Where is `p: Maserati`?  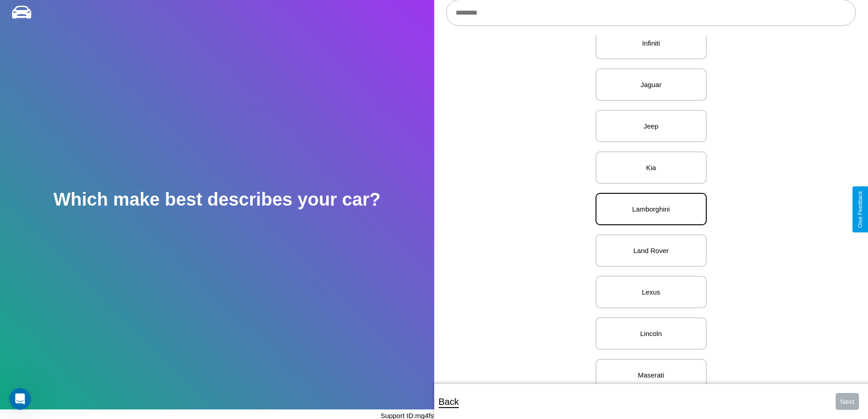 p: Maserati is located at coordinates (651, 375).